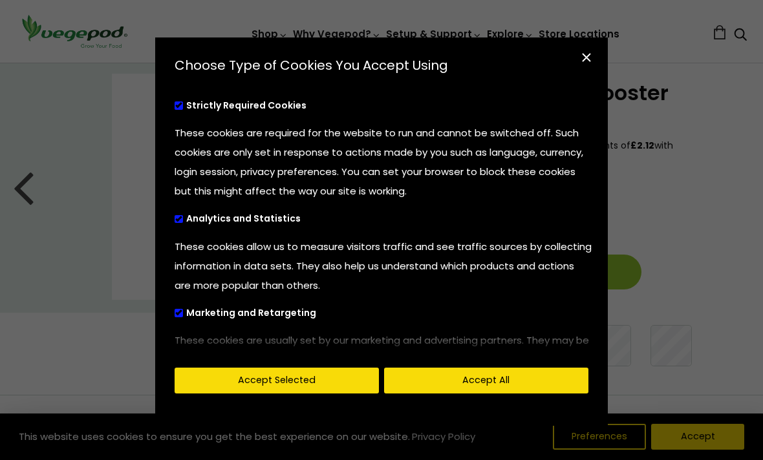 This screenshot has width=763, height=460. Describe the element at coordinates (383, 266) in the screenshot. I see `p: These cookies allow us to measure visitors traffic and see traffic sources by collecting informat...` at that location.